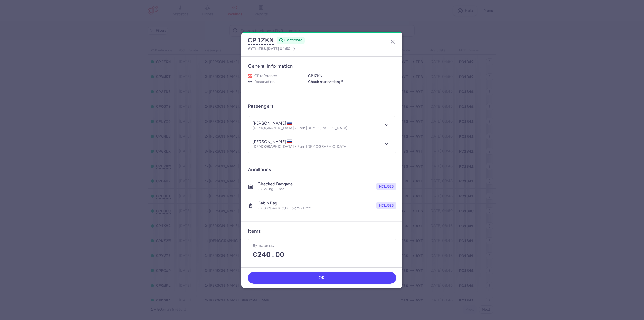  What do you see at coordinates (262, 49) in the screenshot?
I see `span: TBS` at bounding box center [262, 49].